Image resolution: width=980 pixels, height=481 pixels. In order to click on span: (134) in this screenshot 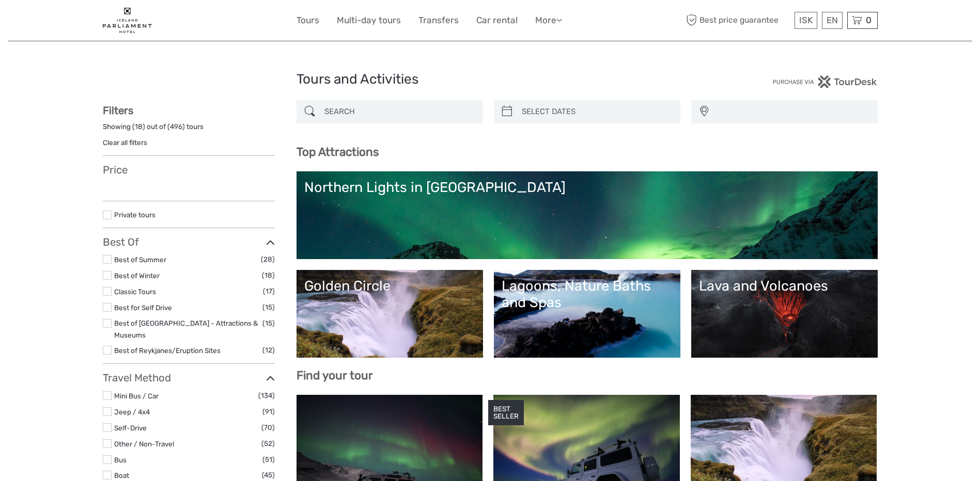, I will do `click(267, 396)`.